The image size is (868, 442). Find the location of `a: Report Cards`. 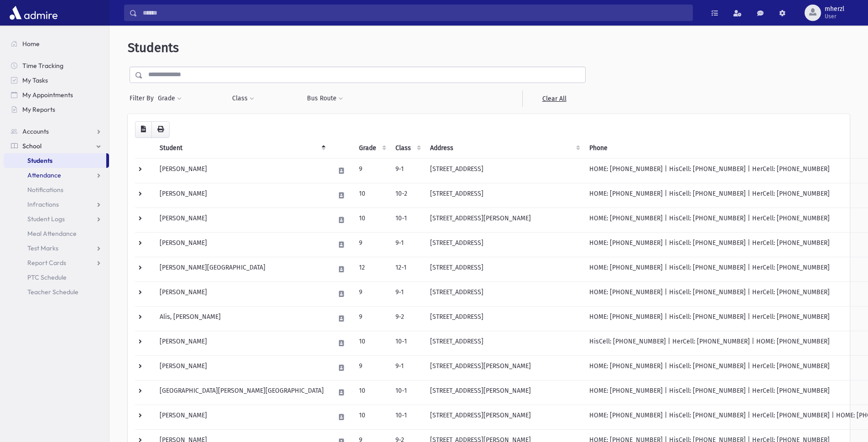

a: Report Cards is located at coordinates (56, 263).